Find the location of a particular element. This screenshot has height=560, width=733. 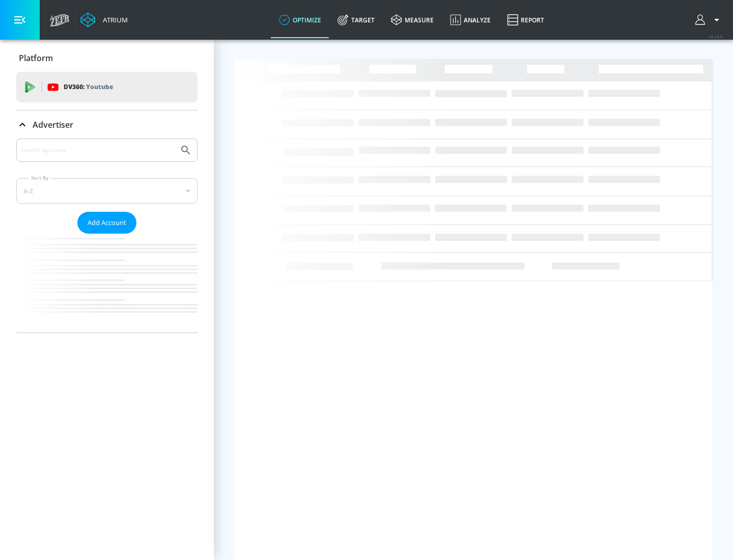

div: Atrium is located at coordinates (113, 20).